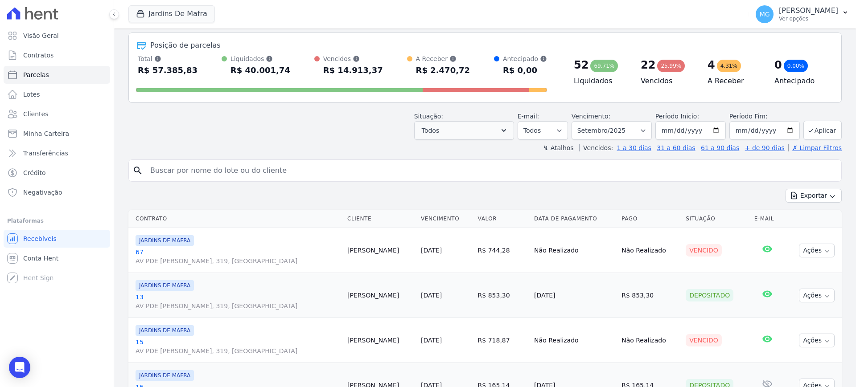 This screenshot has height=387, width=856. Describe the element at coordinates (57, 193) in the screenshot. I see `a: Negativação` at that location.